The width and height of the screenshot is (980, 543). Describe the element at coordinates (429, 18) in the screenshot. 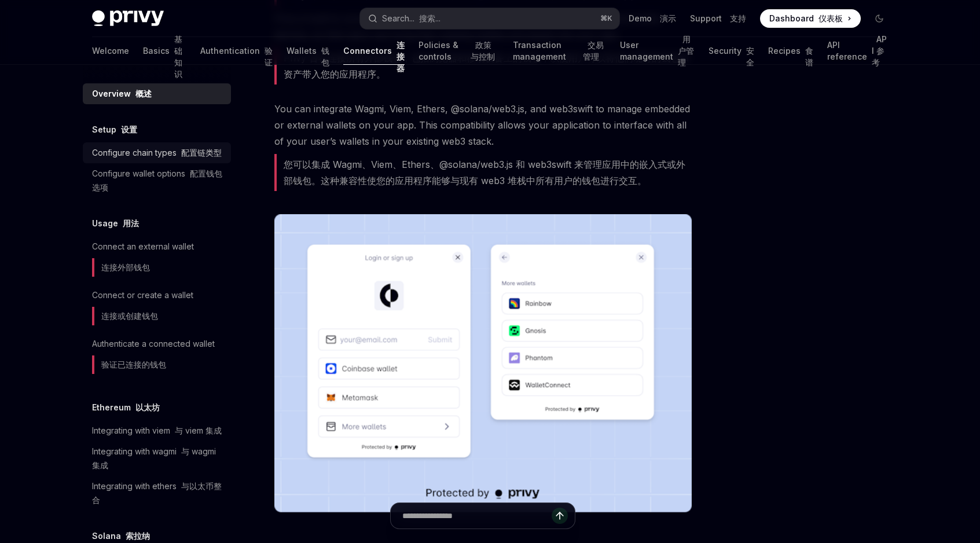

I see `font: 搜索...` at that location.